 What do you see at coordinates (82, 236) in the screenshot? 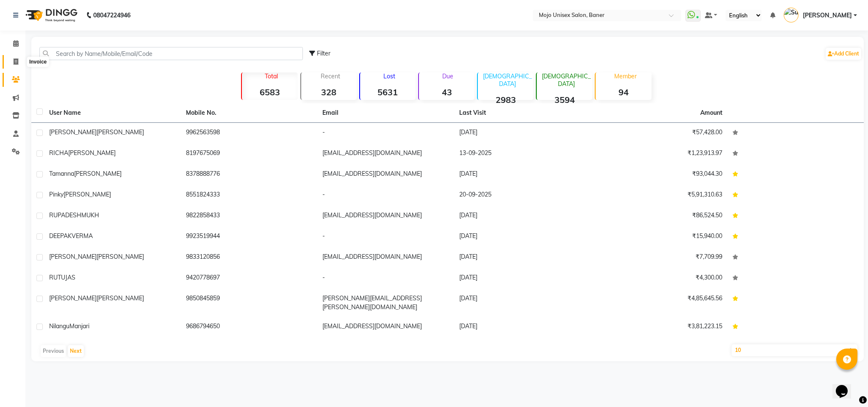
I see `span: VERMA` at bounding box center [82, 236].